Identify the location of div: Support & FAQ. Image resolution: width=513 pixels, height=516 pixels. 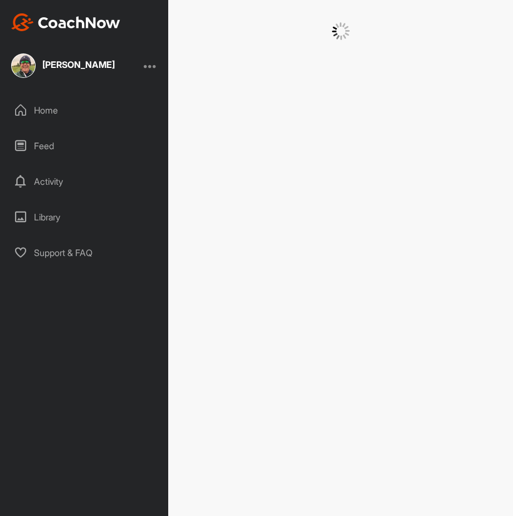
(85, 253).